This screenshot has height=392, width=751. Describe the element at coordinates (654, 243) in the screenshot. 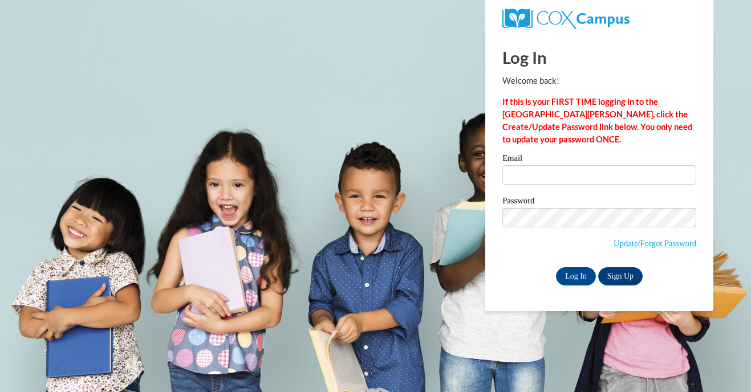

I see `a: Update/Forgot Password` at that location.